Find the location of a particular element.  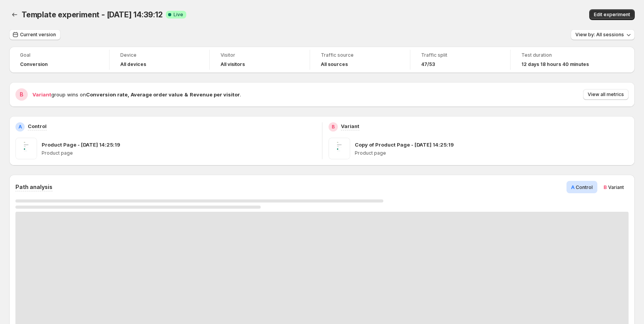

strong: Average order value is located at coordinates (157, 94).